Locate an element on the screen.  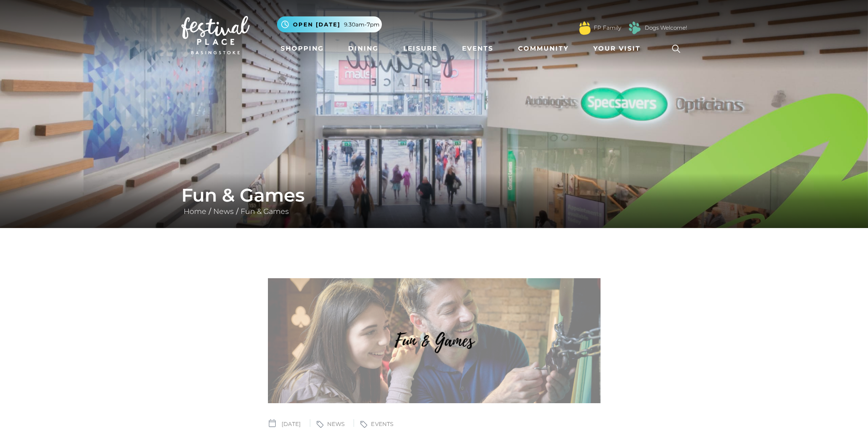
h1: Fun & Games is located at coordinates (434, 195).